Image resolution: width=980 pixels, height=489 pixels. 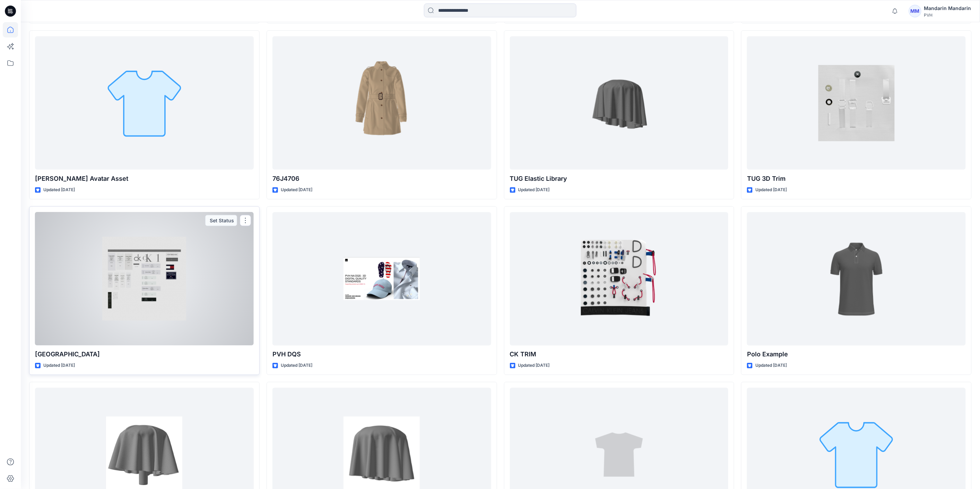 What do you see at coordinates (856, 179) in the screenshot?
I see `p: TUG 3D Trim` at bounding box center [856, 179].